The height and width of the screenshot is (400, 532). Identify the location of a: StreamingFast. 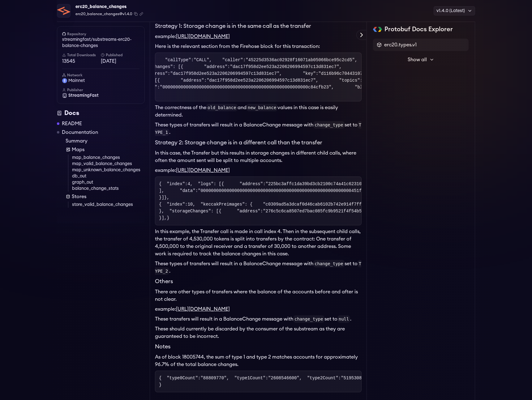
(101, 96).